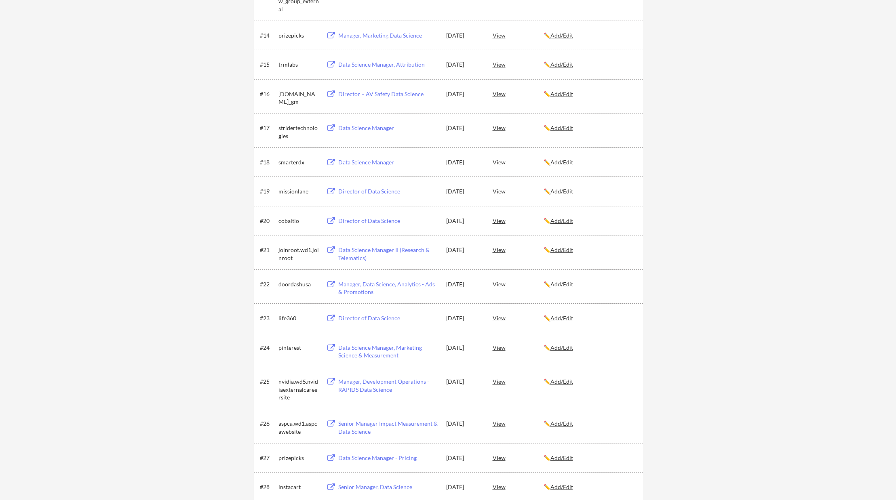 This screenshot has width=896, height=500. Describe the element at coordinates (268, 192) in the screenshot. I see `div: #19` at that location.